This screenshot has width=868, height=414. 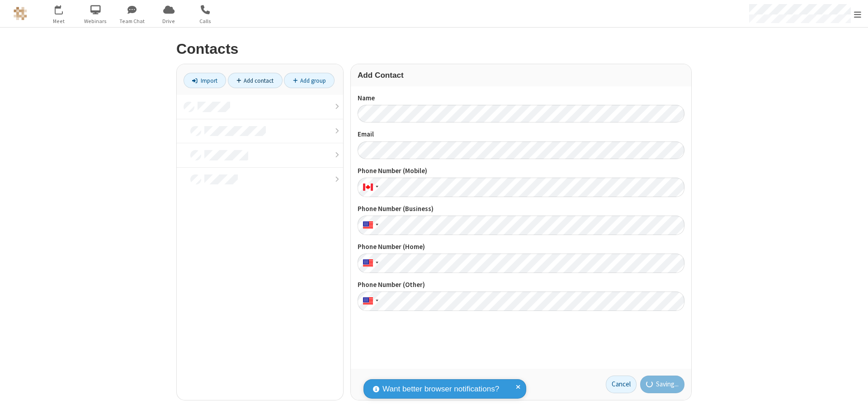 I want to click on a: Cancel, so click(x=621, y=385).